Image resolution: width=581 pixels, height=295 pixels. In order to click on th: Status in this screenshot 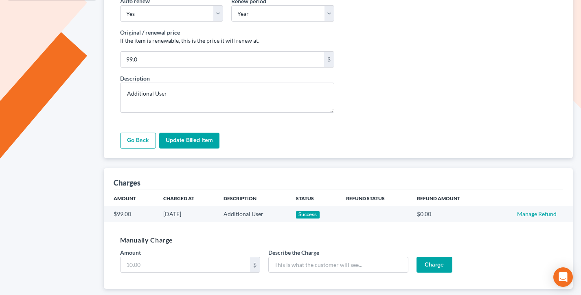, I will do `click(315, 198)`.